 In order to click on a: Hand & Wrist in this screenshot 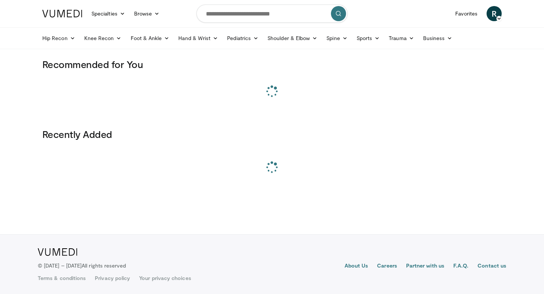, I will do `click(198, 38)`.